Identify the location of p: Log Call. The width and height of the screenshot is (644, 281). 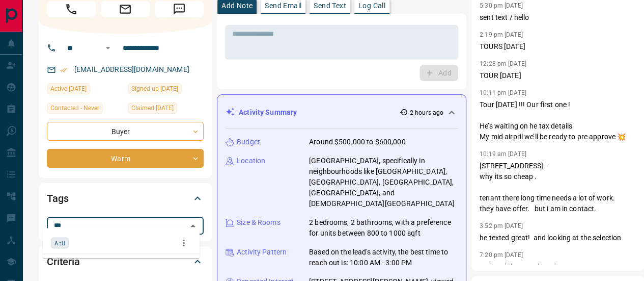
(372, 6).